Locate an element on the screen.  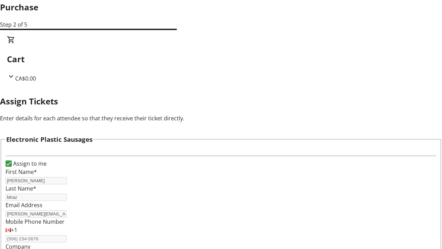
h3: Electronic Plastic Sausages is located at coordinates (49, 139).